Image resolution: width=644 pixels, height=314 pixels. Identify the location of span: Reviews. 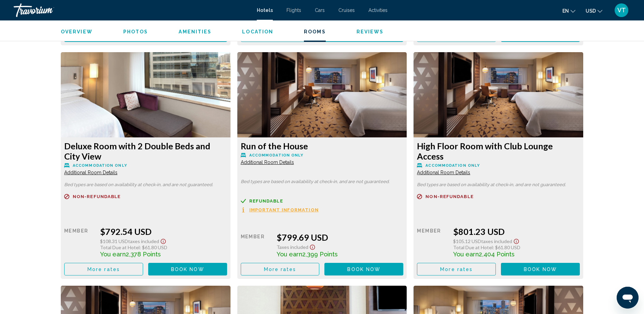
(370, 32).